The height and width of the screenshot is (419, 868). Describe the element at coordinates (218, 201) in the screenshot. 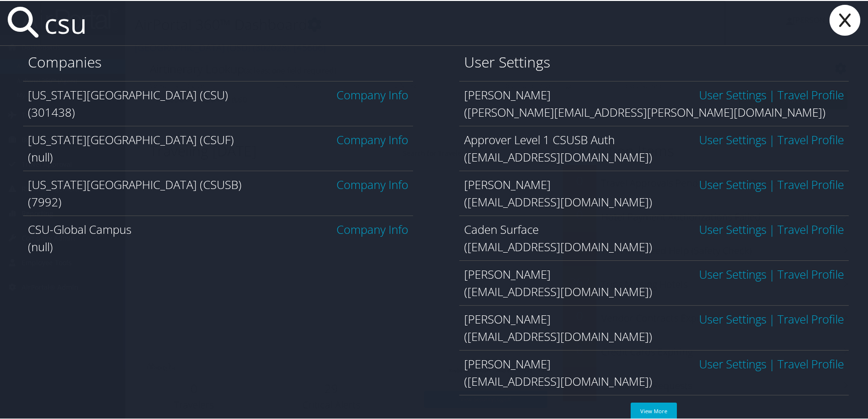

I see `div: (7992)` at that location.